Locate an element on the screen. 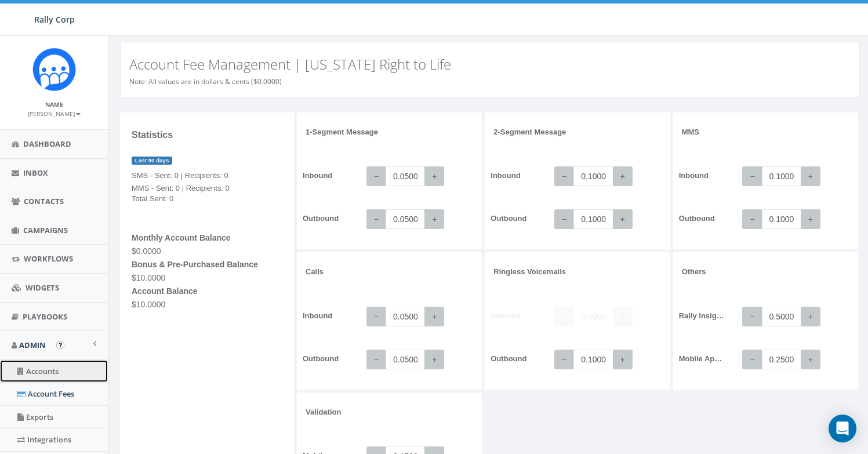 The height and width of the screenshot is (454, 868). p: Total Sent: 0 is located at coordinates (207, 199).